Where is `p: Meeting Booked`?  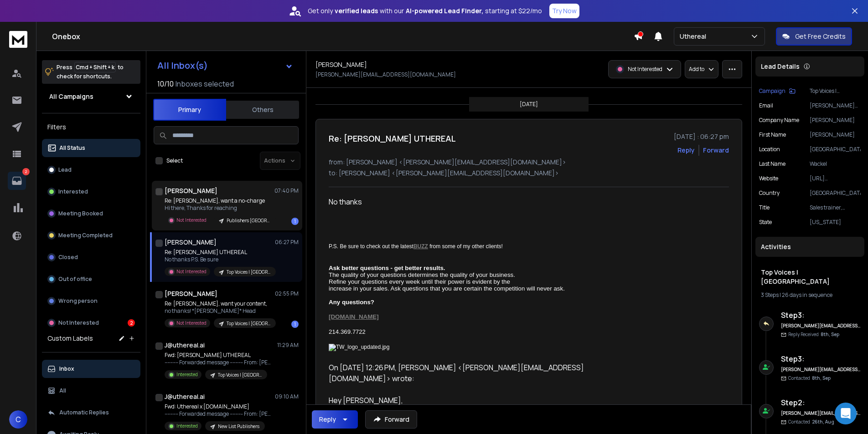 p: Meeting Booked is located at coordinates (81, 213).